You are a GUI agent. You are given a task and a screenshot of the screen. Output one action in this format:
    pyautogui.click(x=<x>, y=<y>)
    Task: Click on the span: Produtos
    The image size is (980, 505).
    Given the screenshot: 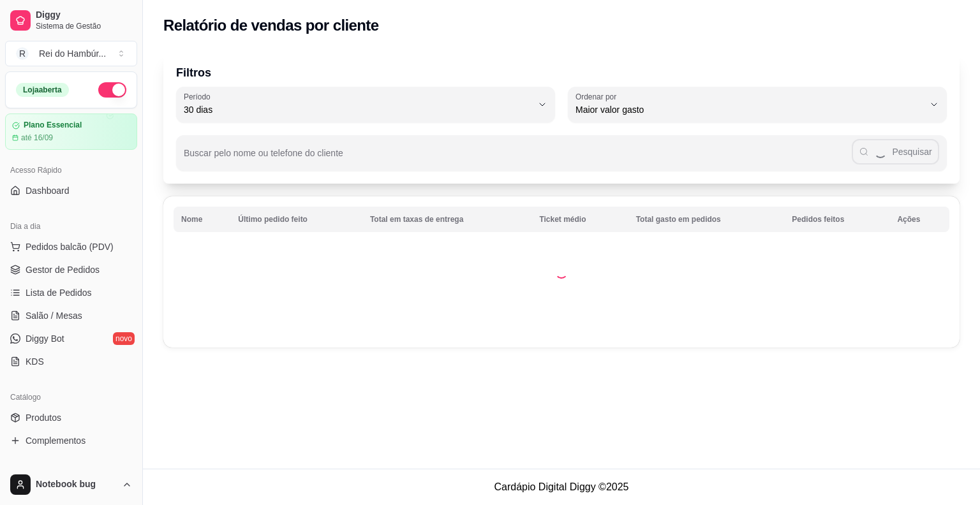 What is the action you would take?
    pyautogui.click(x=43, y=418)
    